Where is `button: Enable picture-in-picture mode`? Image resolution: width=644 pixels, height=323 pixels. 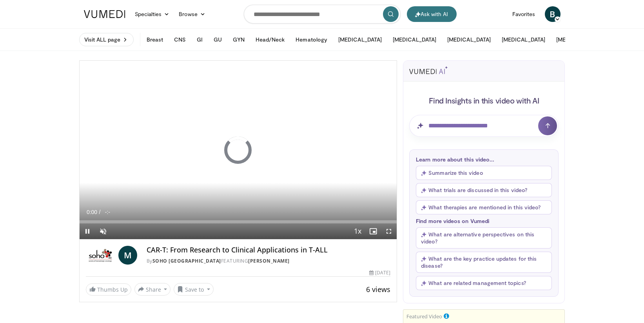
button: Enable picture-in-picture mode is located at coordinates (373, 231).